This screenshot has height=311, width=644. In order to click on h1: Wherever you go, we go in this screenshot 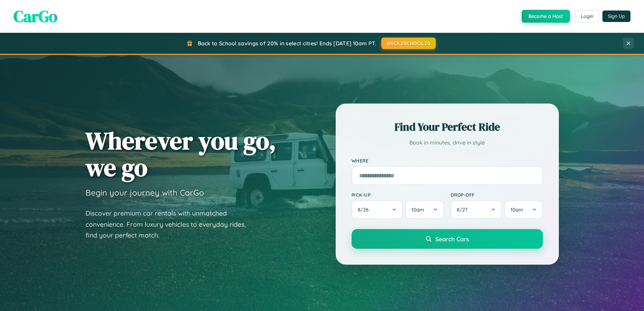, I will do `click(181, 154)`.